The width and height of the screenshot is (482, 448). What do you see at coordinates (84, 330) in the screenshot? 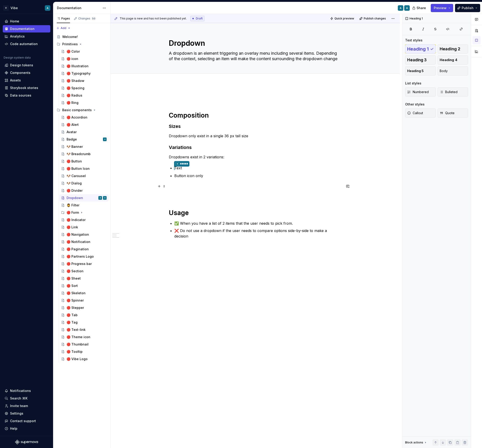
I see `a: 🔴 Text-link` at bounding box center [84, 330].